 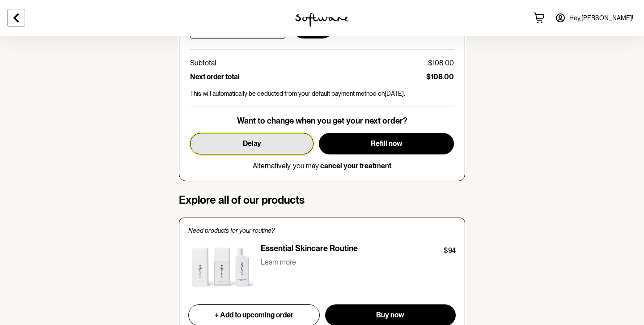 What do you see at coordinates (214, 76) in the screenshot?
I see `p: Next order total` at bounding box center [214, 76].